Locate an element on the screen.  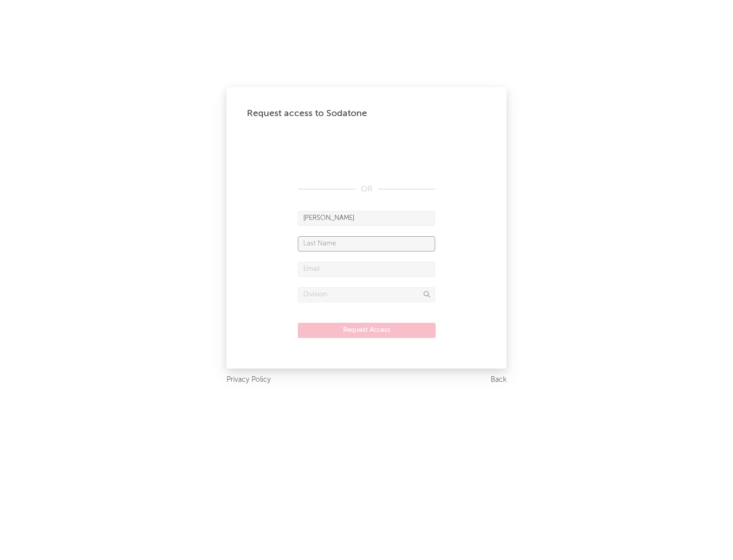
input: Division is located at coordinates (366, 294).